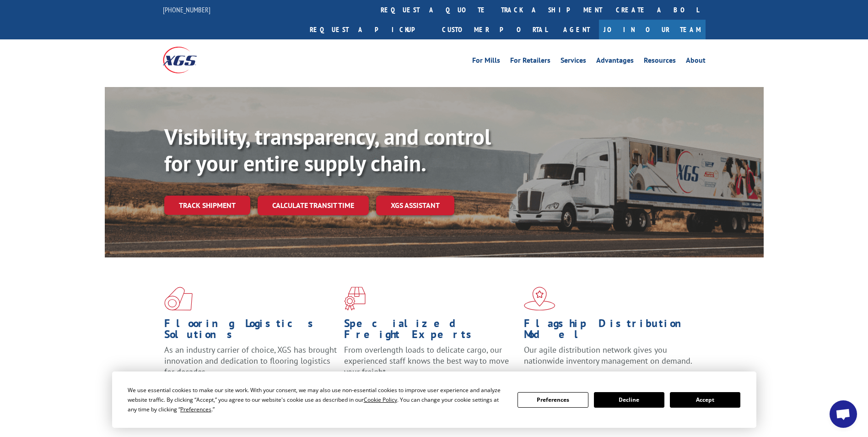  What do you see at coordinates (369, 30) in the screenshot?
I see `a: Request a pickup` at bounding box center [369, 30].